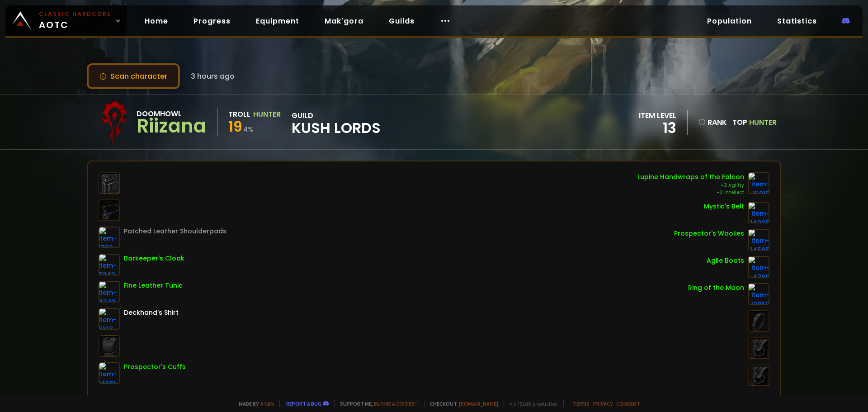 The width and height of the screenshot is (868, 412). Describe the element at coordinates (602, 403) in the screenshot. I see `a: Privacy` at that location.